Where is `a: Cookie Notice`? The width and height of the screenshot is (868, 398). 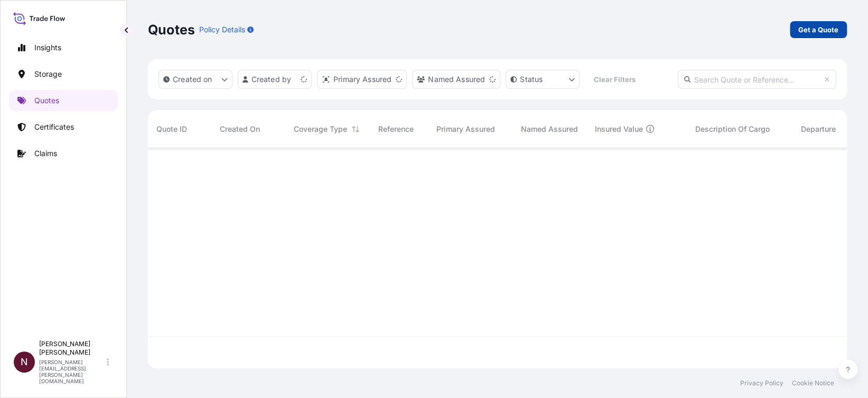 a: Cookie Notice is located at coordinates (813, 383).